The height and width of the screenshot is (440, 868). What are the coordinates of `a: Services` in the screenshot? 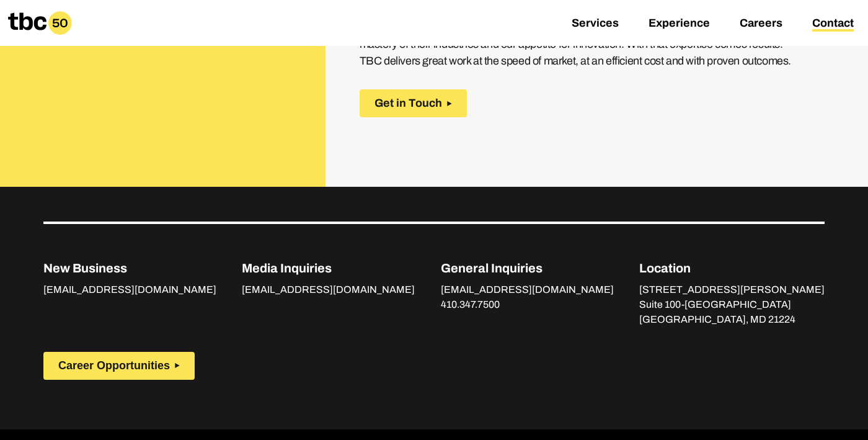 It's located at (595, 24).